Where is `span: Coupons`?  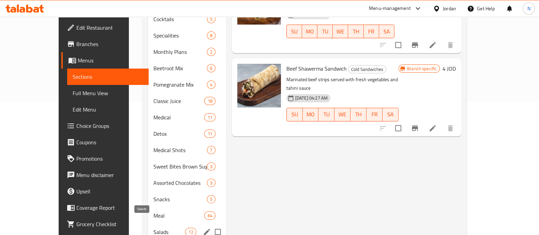
span: Coupons is located at coordinates (110, 142).